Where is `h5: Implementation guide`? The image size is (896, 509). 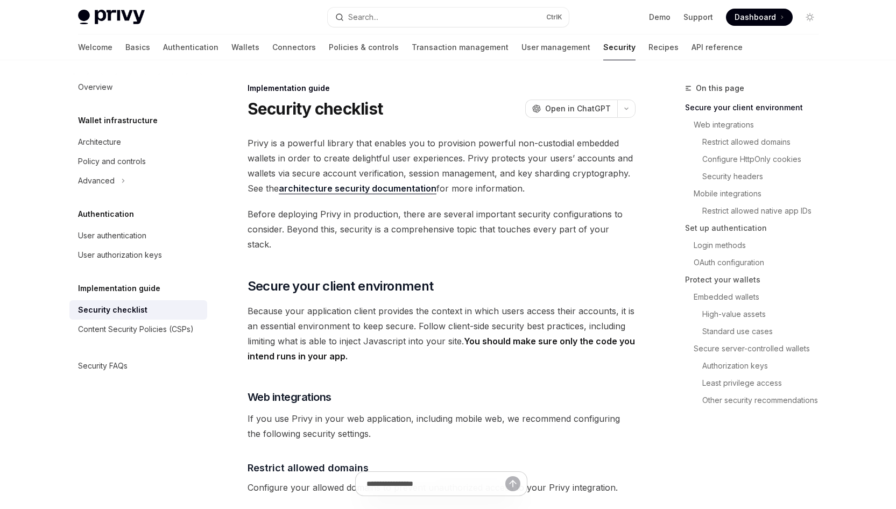
h5: Implementation guide is located at coordinates (119, 288).